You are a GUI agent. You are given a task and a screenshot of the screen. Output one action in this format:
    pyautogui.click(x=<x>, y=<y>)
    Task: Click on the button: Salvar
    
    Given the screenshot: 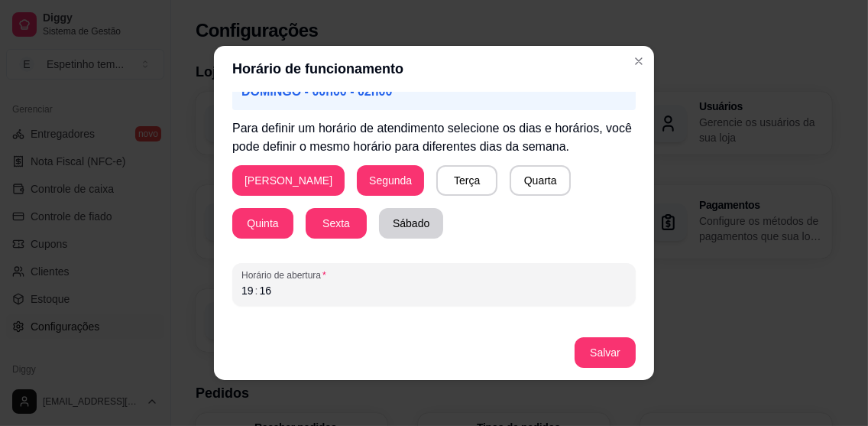 What is the action you would take?
    pyautogui.click(x=605, y=352)
    